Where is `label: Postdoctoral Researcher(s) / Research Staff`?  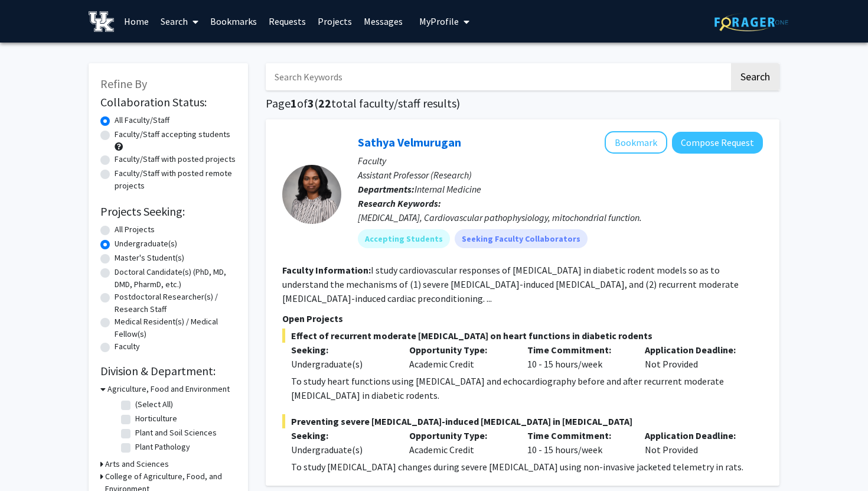 label: Postdoctoral Researcher(s) / Research Staff is located at coordinates (176, 303).